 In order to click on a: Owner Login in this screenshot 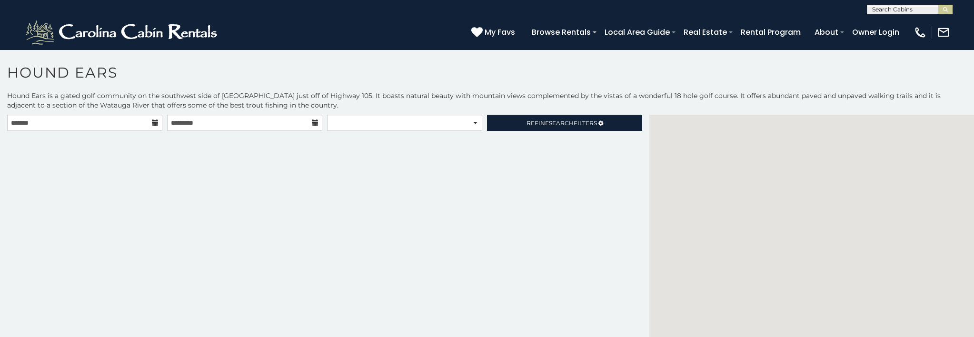, I will do `click(876, 32)`.